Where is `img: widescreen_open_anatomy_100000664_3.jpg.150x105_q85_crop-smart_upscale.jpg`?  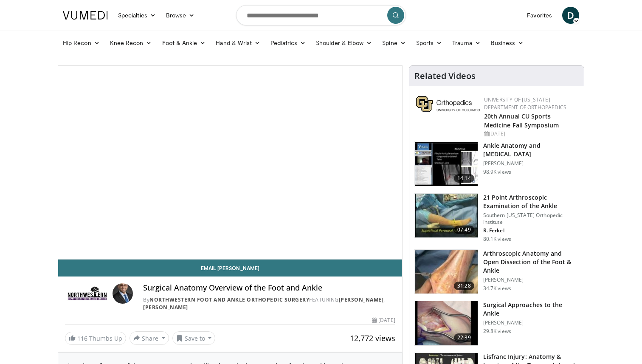 img: widescreen_open_anatomy_100000664_3.jpg.150x105_q85_crop-smart_upscale.jpg is located at coordinates (447, 272).